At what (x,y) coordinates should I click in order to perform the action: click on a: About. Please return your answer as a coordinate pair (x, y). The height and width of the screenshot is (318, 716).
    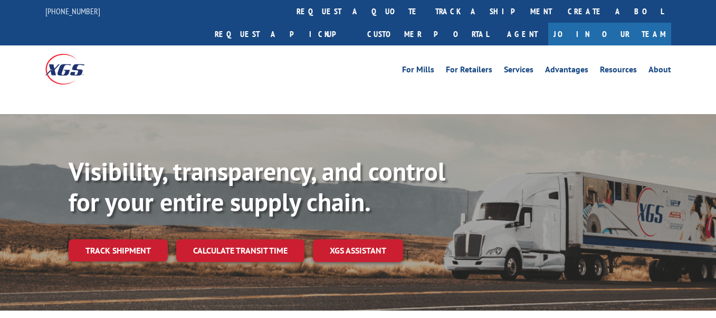
    Looking at the image, I should click on (660, 71).